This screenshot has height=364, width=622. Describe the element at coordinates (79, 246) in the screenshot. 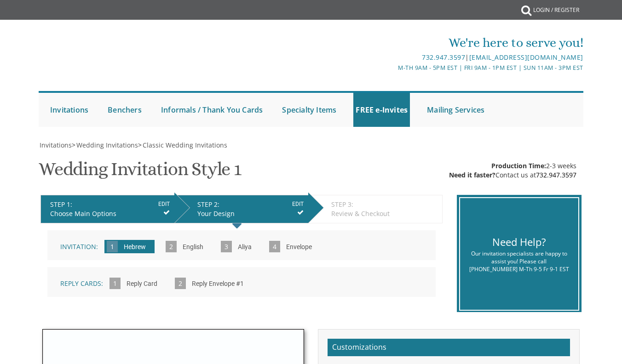

I see `span: Invitation:` at that location.